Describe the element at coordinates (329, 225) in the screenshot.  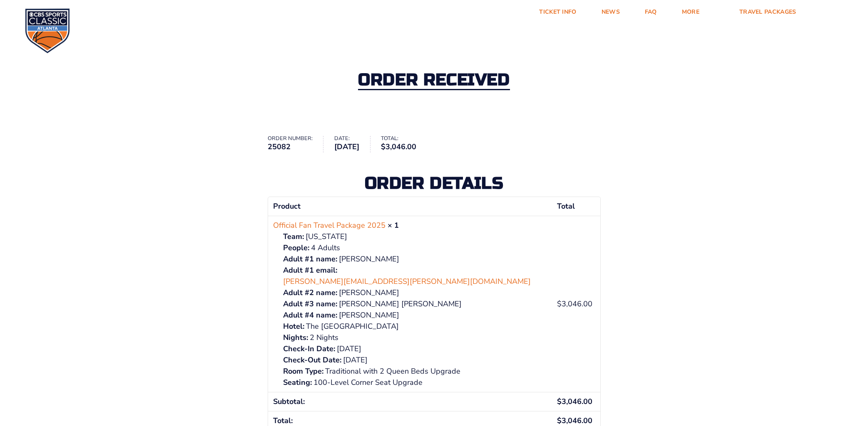
I see `a: Official Fan Travel Package 2025` at that location.